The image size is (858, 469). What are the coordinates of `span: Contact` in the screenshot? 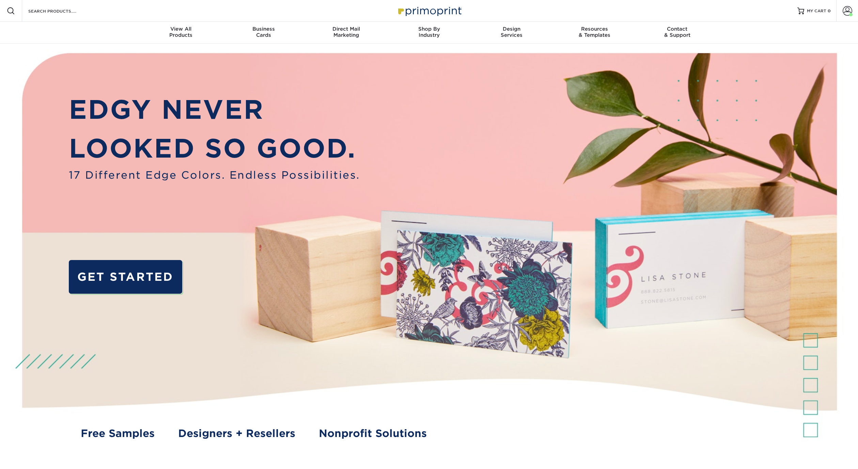 It's located at (677, 29).